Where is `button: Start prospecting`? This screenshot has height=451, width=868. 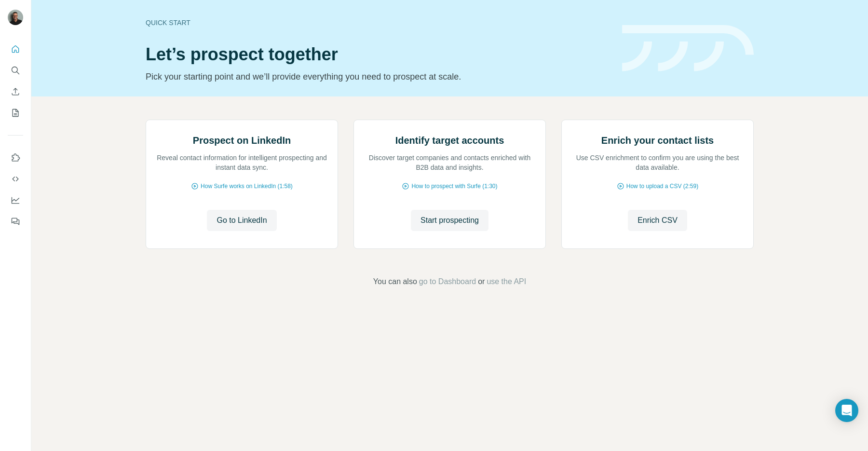 button: Start prospecting is located at coordinates (449, 221).